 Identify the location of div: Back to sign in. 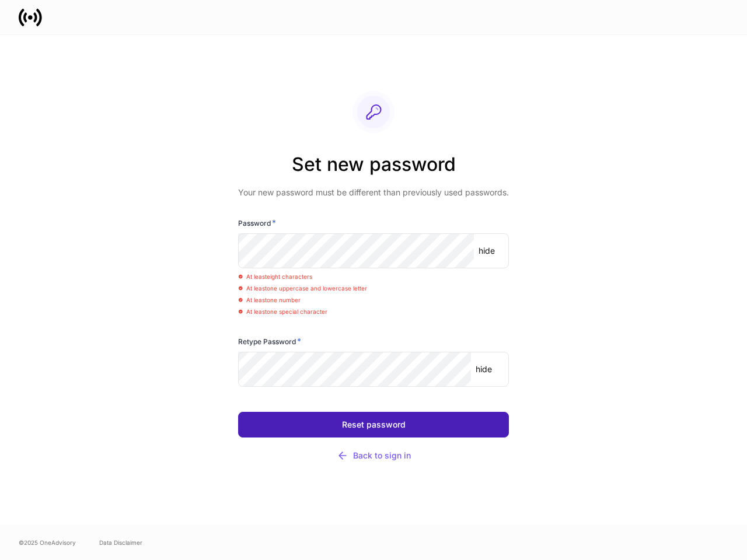
(373, 456).